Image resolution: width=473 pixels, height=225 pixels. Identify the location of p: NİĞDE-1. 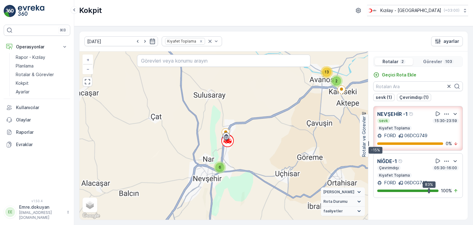
(387, 161).